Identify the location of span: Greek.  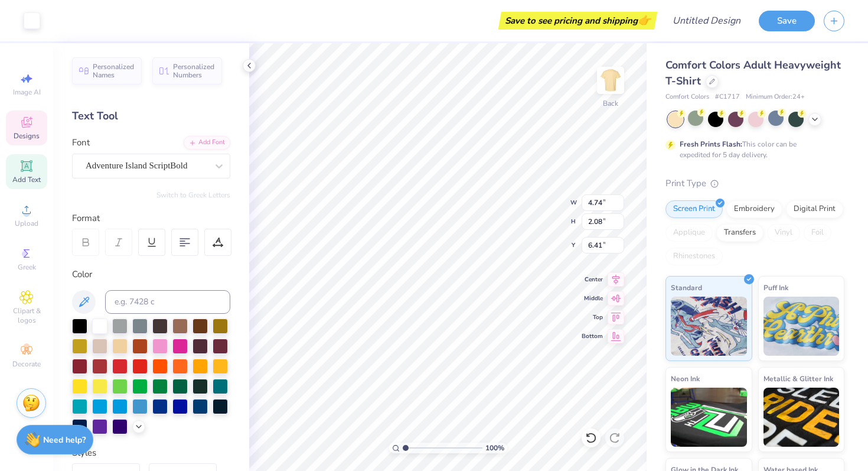
(27, 267).